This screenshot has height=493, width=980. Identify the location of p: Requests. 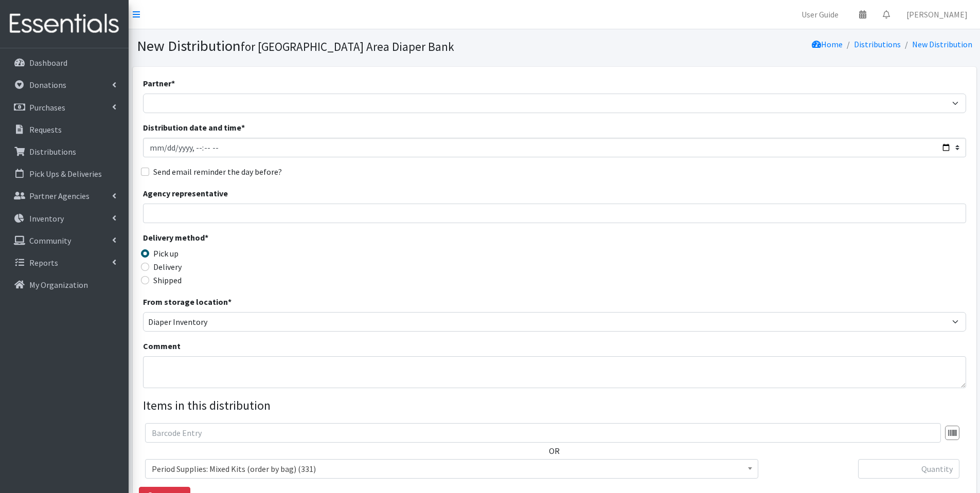
(45, 130).